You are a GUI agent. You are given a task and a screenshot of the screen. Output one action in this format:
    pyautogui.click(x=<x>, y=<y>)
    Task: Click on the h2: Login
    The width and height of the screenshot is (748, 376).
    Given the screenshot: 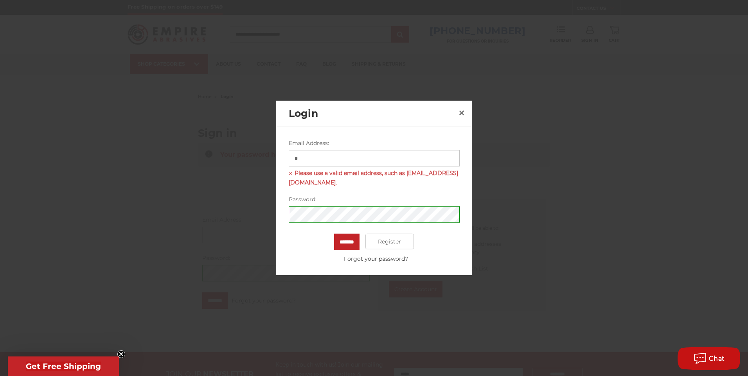 What is the action you would take?
    pyautogui.click(x=372, y=114)
    